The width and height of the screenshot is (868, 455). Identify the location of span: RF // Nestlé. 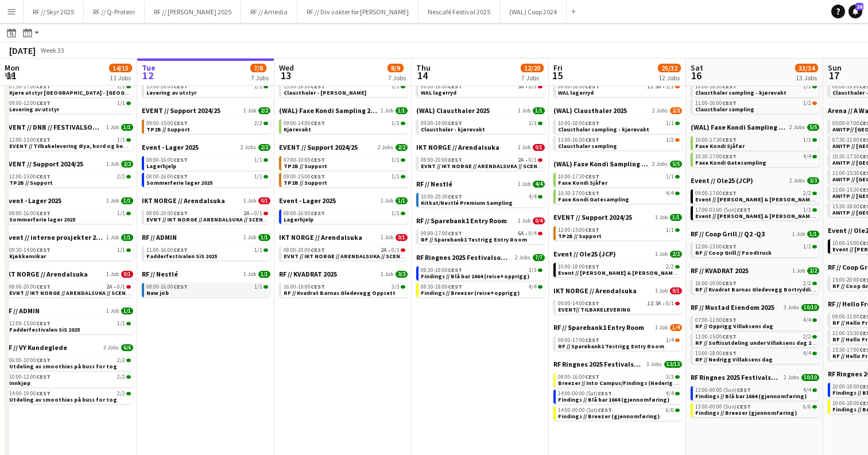
(434, 184).